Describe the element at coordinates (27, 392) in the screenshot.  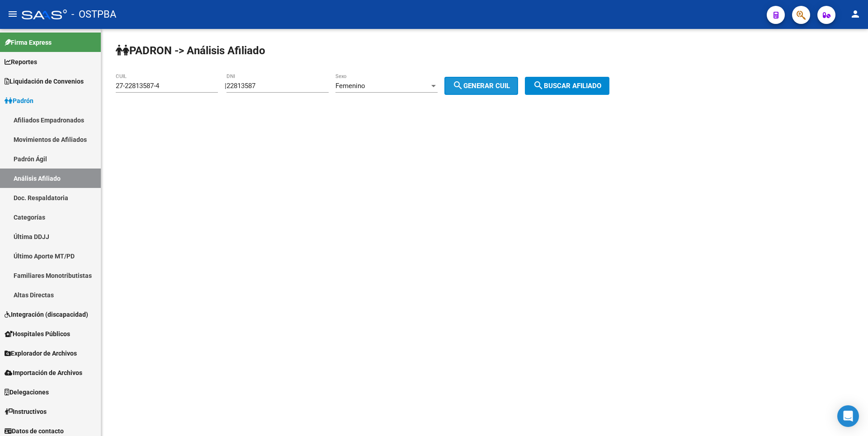
I see `span: Delegaciones` at that location.